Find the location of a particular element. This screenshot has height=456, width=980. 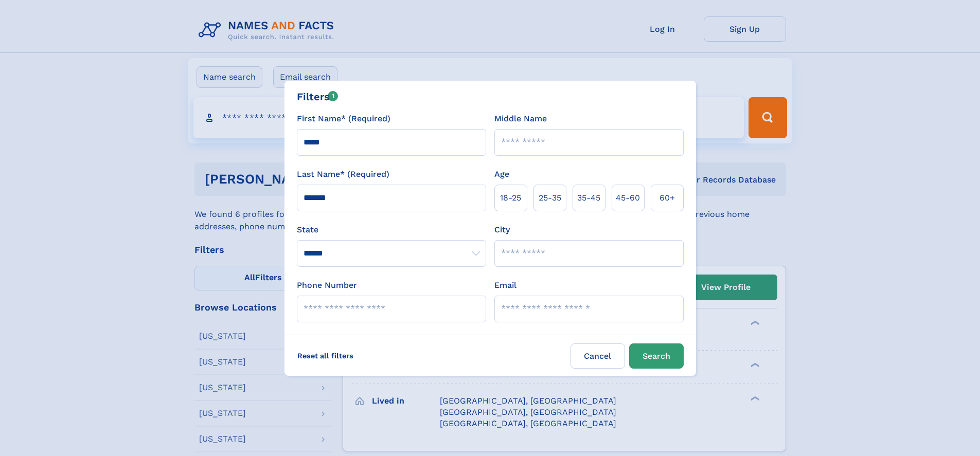

span: 25‑35 is located at coordinates (550, 198).